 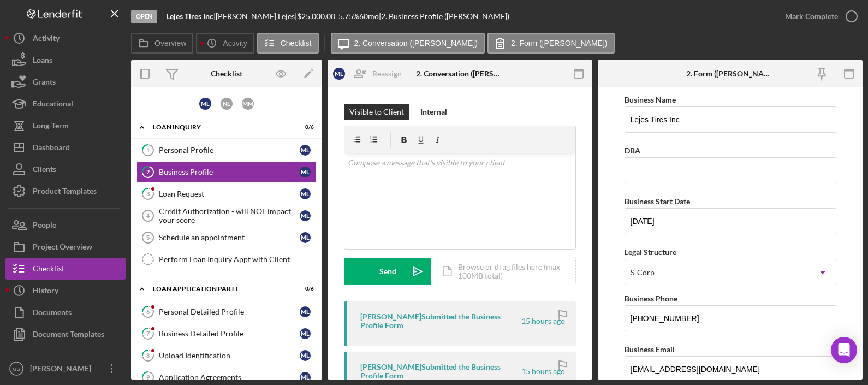 I want to click on div: 5.75 %, so click(x=348, y=16).